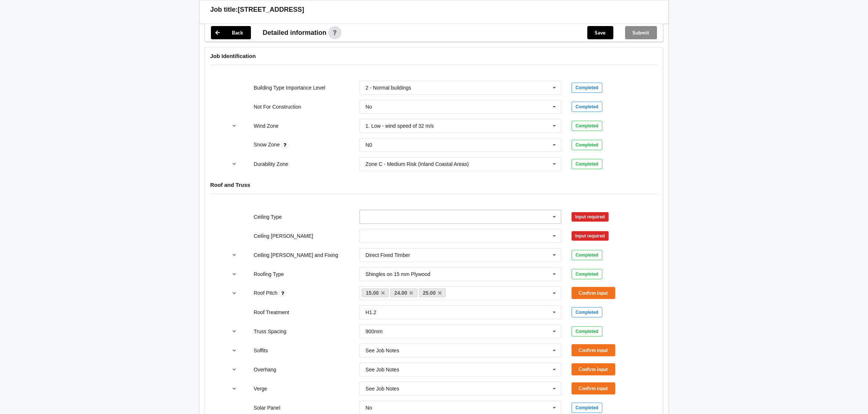 The width and height of the screenshot is (868, 414). I want to click on label: Building Type Importance Level, so click(290, 88).